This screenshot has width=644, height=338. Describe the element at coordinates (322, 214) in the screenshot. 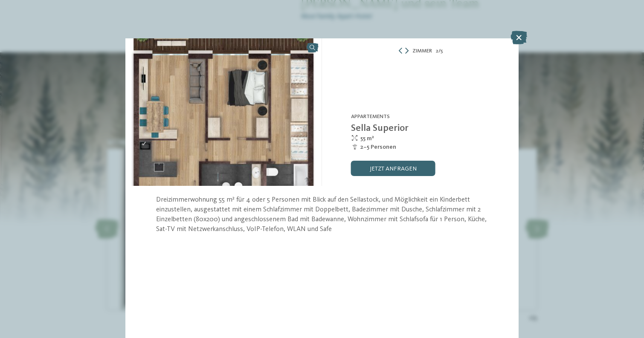

I see `p: Dreizimmerwohnung 55 m² für 4 oder 5 Personen mit Blick auf den Sellastock, und Möglichkeit ein K...` at that location.